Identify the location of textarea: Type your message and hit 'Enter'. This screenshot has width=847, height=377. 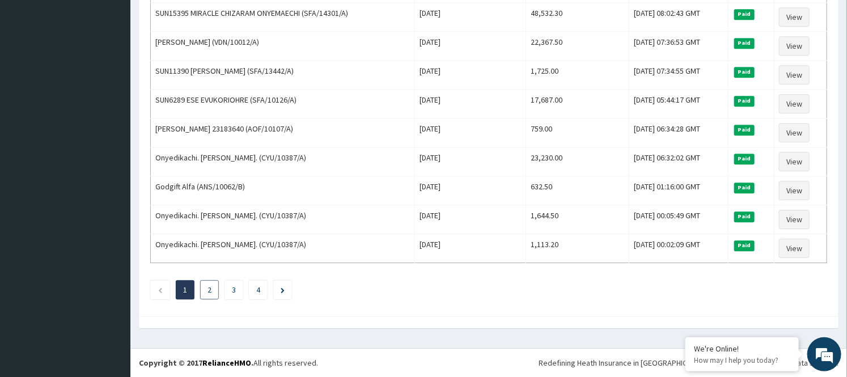
(110, 274).